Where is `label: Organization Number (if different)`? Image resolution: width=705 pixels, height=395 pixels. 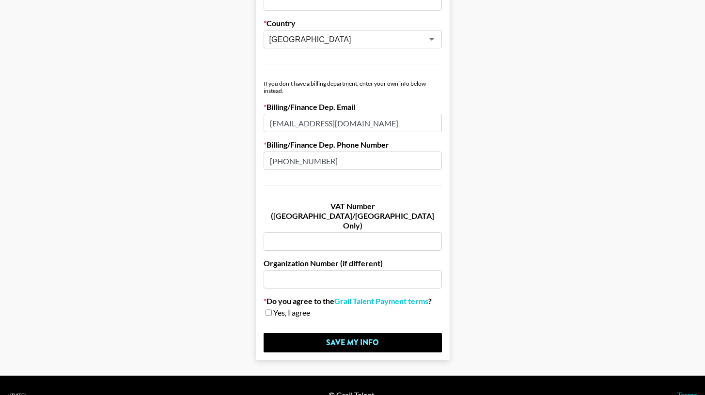
label: Organization Number (if different) is located at coordinates (353, 264).